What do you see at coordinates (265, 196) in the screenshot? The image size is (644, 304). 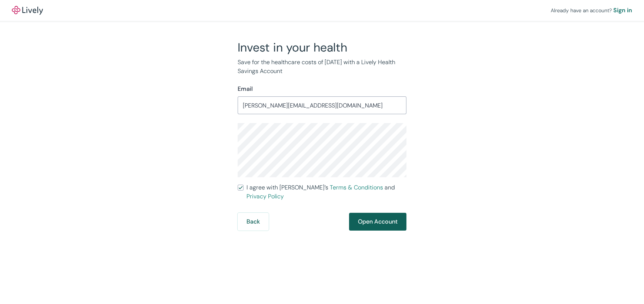 I see `a: Privacy Policy` at bounding box center [265, 196].